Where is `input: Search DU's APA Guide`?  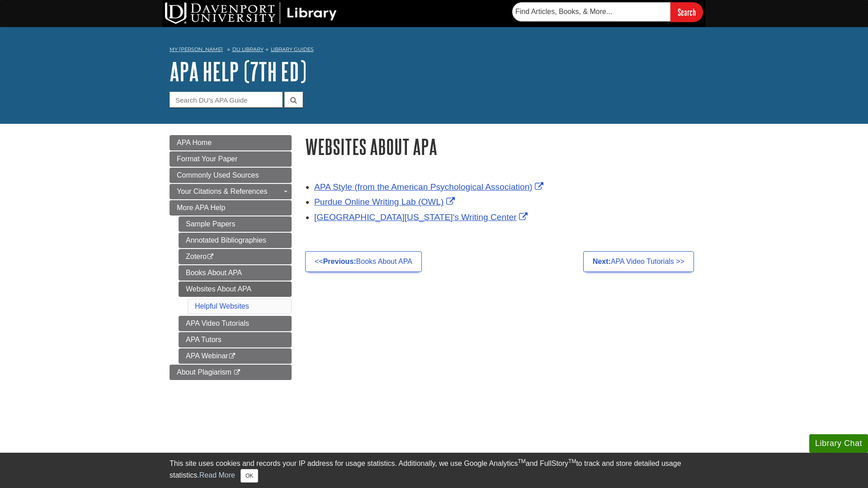
input: Search DU's APA Guide is located at coordinates (226, 99).